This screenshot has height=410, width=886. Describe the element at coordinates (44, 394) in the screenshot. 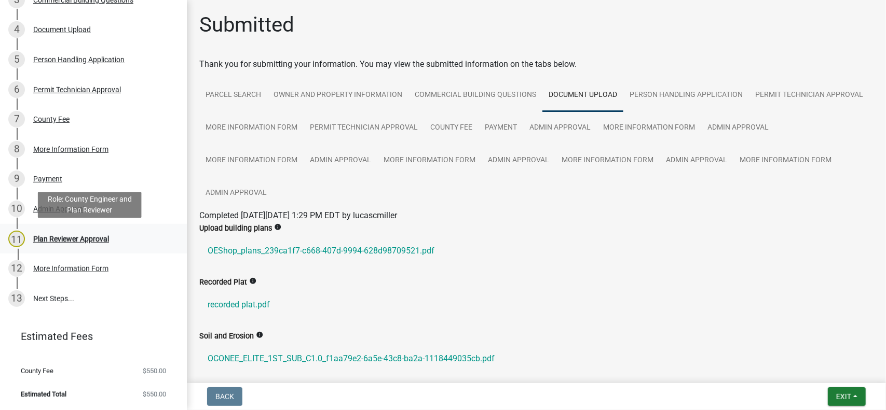

I see `span: Estimated Total` at that location.